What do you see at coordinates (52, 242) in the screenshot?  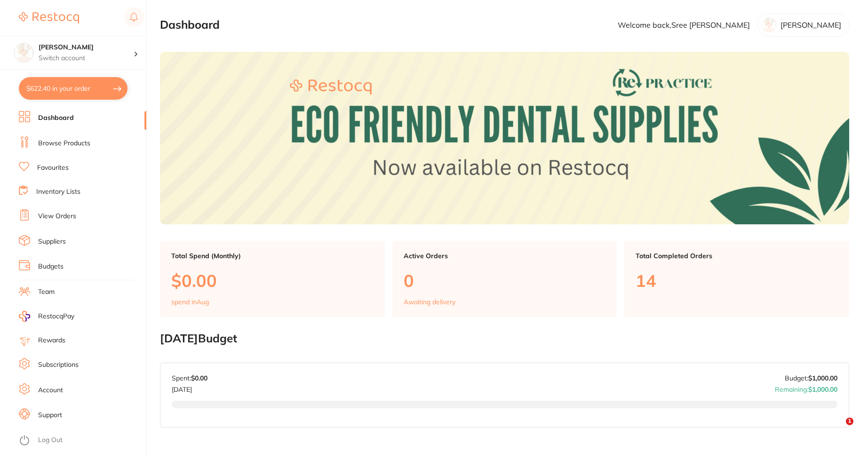 I see `a: Suppliers` at bounding box center [52, 242].